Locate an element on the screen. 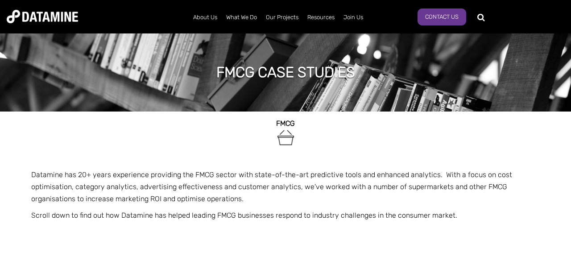  a: Contact Us is located at coordinates (442, 17).